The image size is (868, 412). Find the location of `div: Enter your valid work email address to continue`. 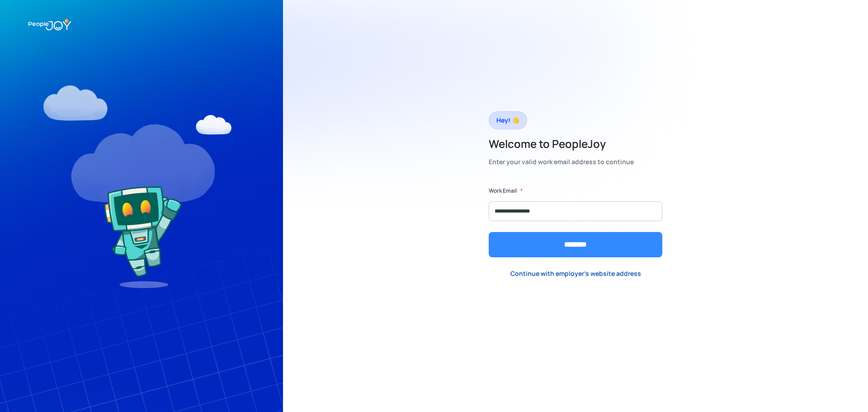

div: Enter your valid work email address to continue is located at coordinates (561, 162).